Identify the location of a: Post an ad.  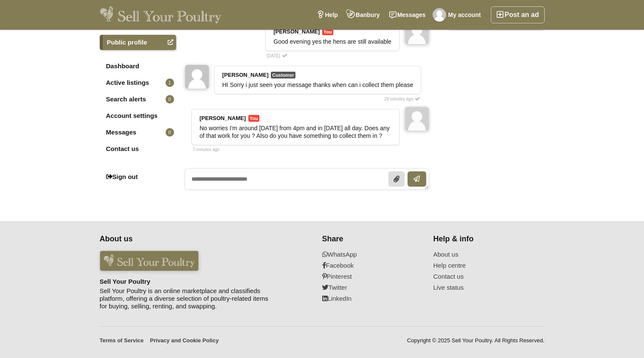
(518, 15).